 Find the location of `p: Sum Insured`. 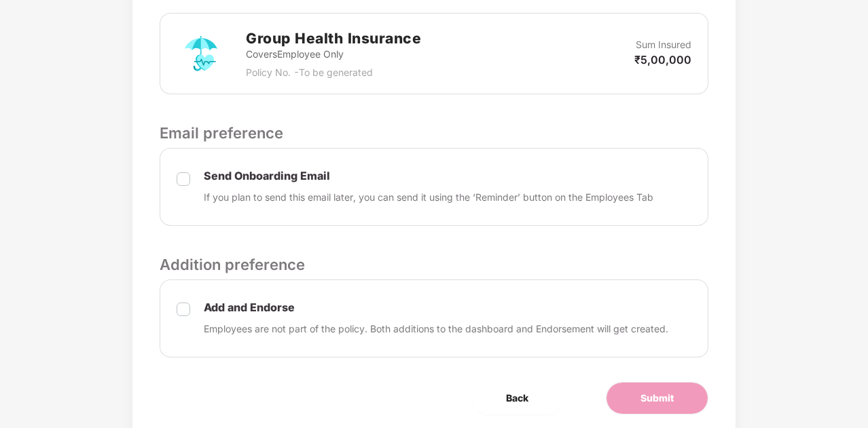

p: Sum Insured is located at coordinates (663, 45).